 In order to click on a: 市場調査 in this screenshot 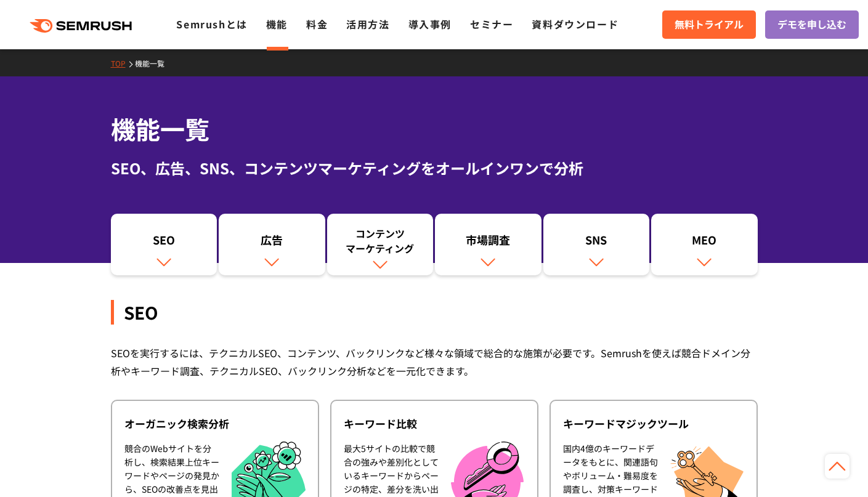, I will do `click(488, 245)`.